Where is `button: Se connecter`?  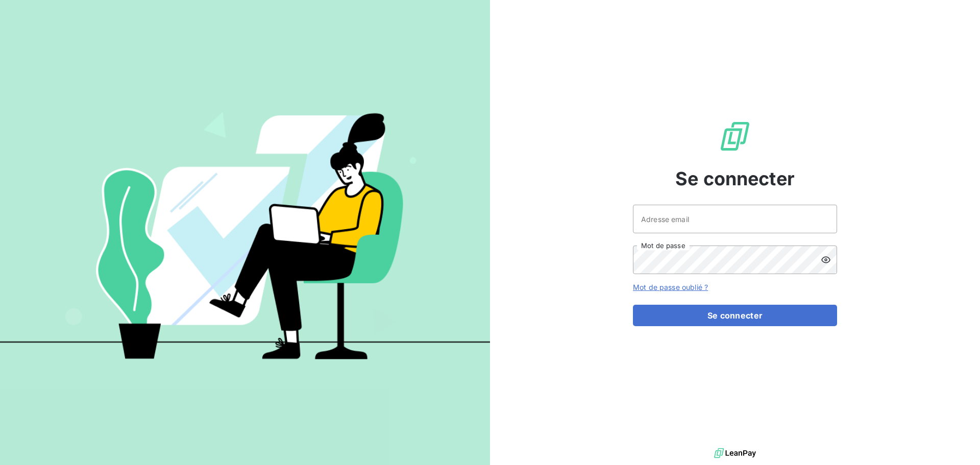
button: Se connecter is located at coordinates (735, 315).